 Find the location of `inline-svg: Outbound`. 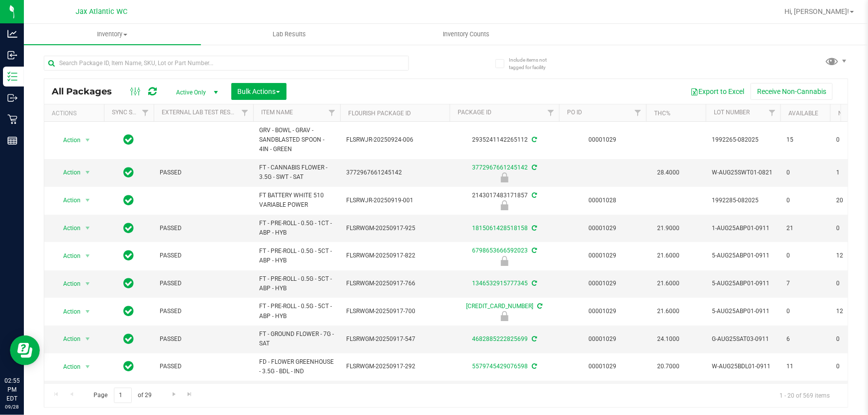

inline-svg: Outbound is located at coordinates (12, 98).